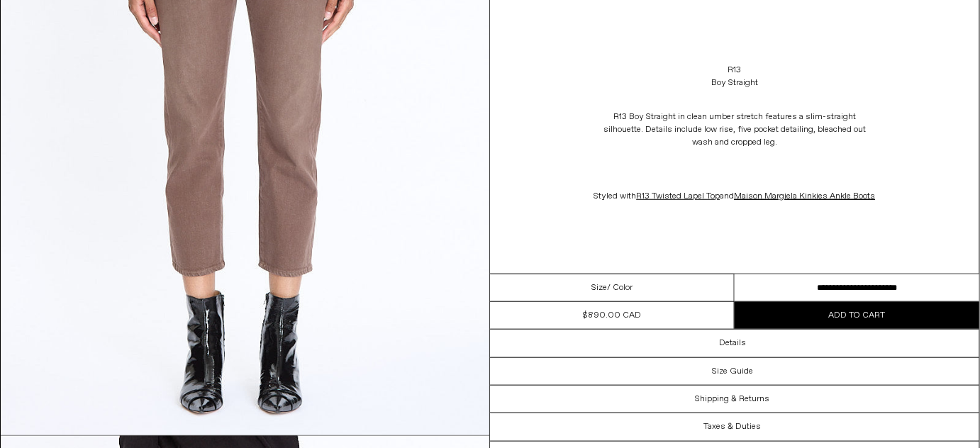 The width and height of the screenshot is (980, 448). Describe the element at coordinates (733, 372) in the screenshot. I see `h3: Size Guide` at that location.